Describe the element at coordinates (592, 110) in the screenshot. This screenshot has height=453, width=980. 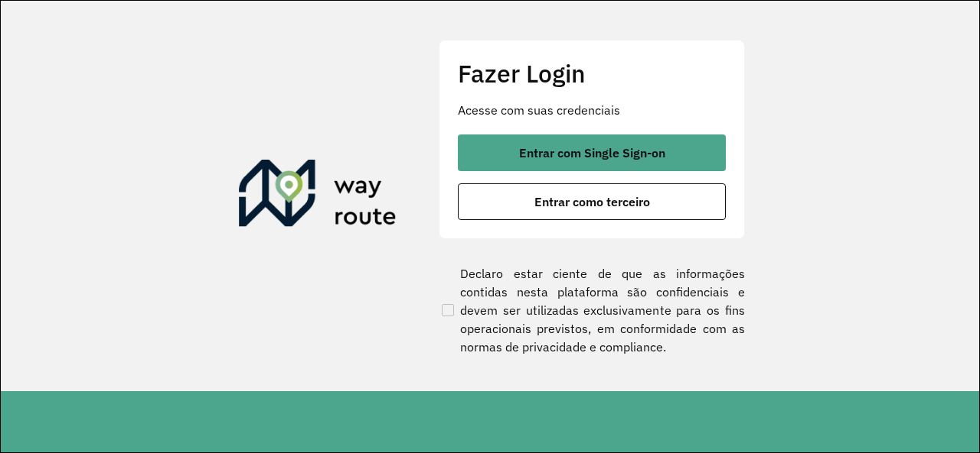
I see `p: Acesse com suas credenciais` at that location.